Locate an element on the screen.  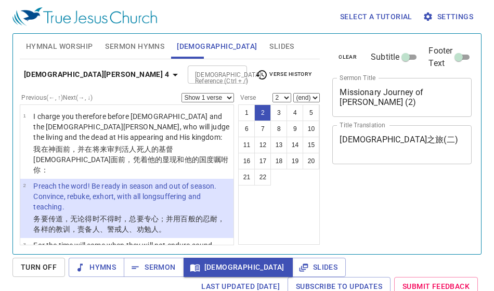
p: For the time will come when they will not endure sound doctrine, but according to their own desir... is located at coordinates (132, 256).